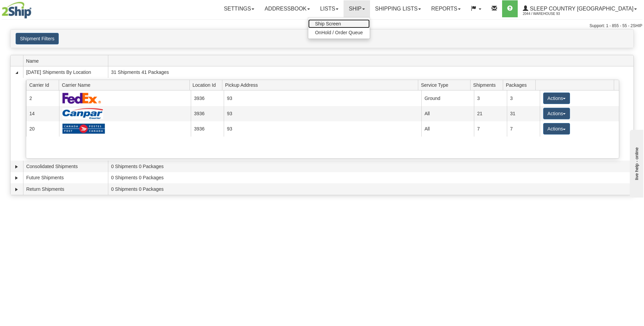 This screenshot has height=326, width=644. Describe the element at coordinates (207, 84) in the screenshot. I see `span: Location Id` at that location.